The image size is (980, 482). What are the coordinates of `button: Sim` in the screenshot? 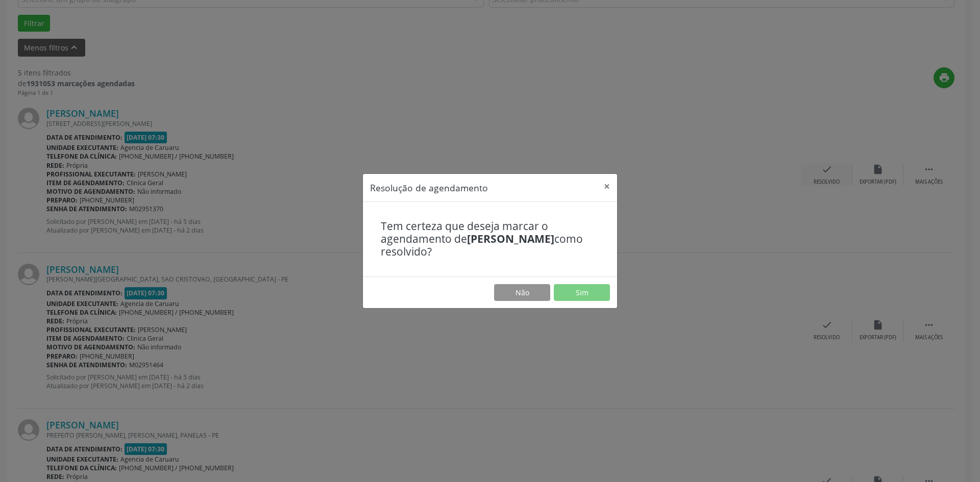 It's located at (582, 292).